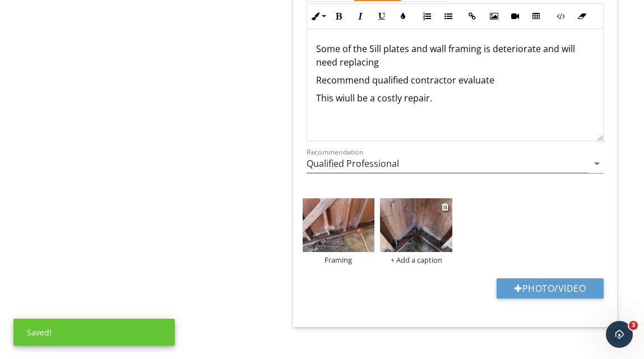 The width and height of the screenshot is (644, 359). Describe the element at coordinates (382, 17) in the screenshot. I see `button: Underline (⌘U)` at that location.